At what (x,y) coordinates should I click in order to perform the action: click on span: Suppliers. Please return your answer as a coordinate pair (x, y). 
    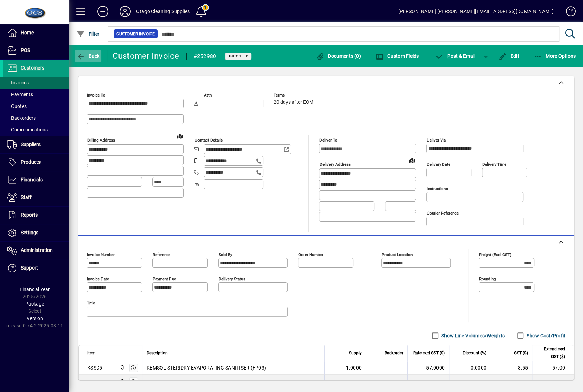
    Looking at the image, I should click on (31, 145).